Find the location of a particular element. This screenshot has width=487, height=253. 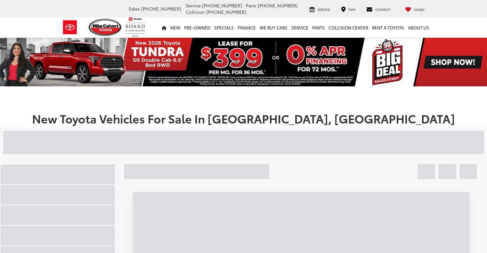

span: Sales is located at coordinates (134, 9).